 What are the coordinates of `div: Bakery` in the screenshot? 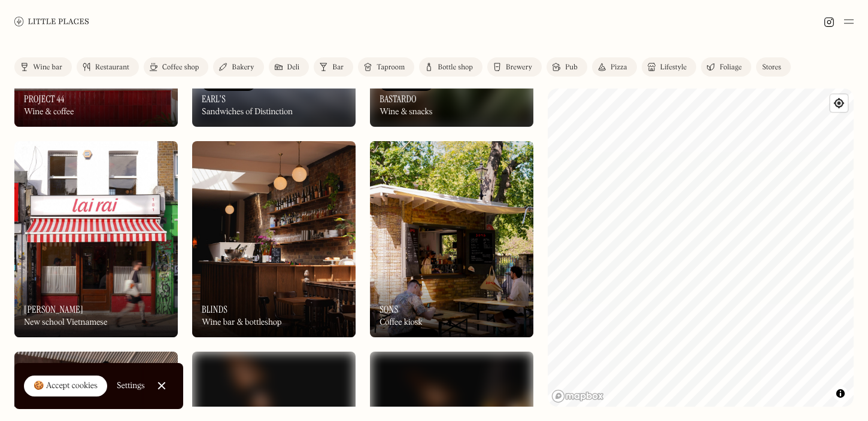 It's located at (242, 68).